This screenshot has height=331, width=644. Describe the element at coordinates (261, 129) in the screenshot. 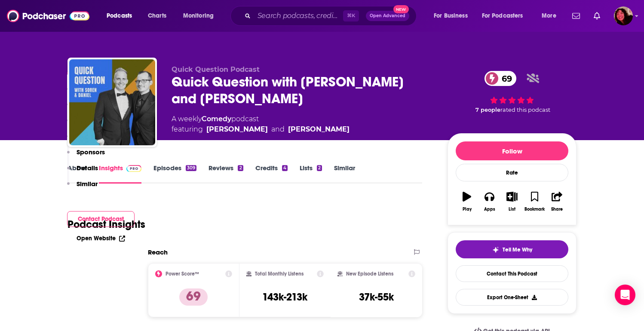

I see `span: featuring` at that location.